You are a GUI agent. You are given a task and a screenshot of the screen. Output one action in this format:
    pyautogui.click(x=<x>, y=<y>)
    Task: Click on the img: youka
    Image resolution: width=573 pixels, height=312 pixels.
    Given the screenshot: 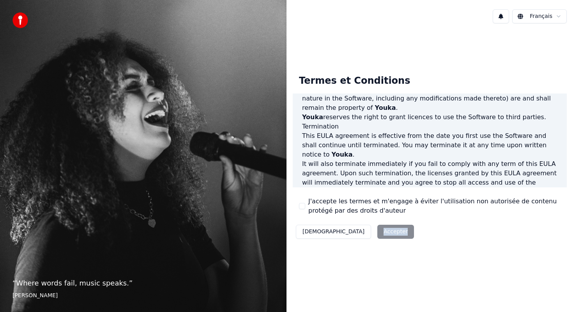 What is the action you would take?
    pyautogui.click(x=20, y=20)
    